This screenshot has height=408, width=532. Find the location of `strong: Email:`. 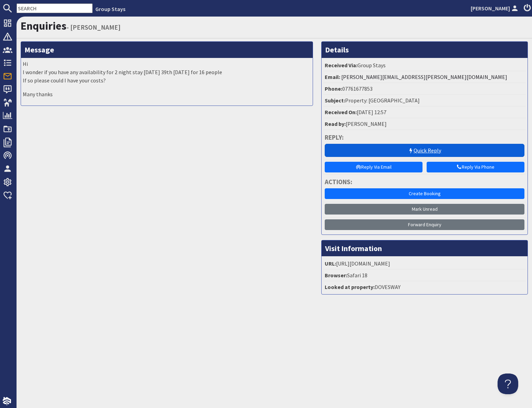

strong: Email: is located at coordinates (333, 77).